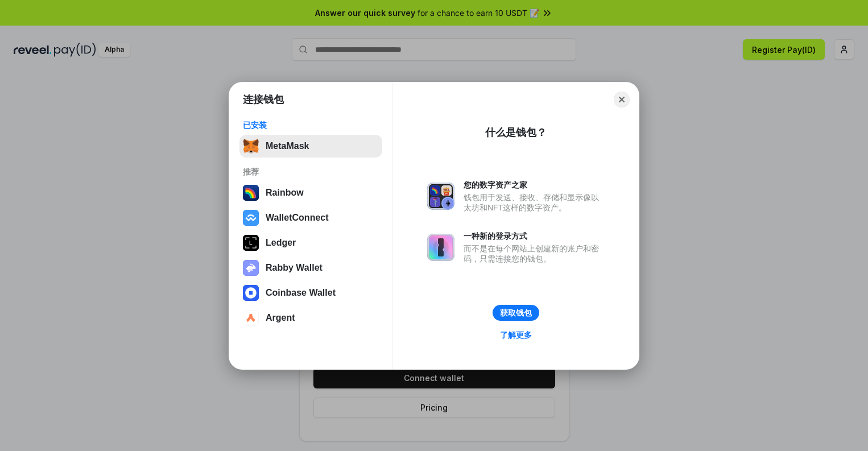 Image resolution: width=868 pixels, height=451 pixels. I want to click on div: 钱包用于发送、接收、存储和显示像以太坊和NFT这样的数字资产。, so click(534, 202).